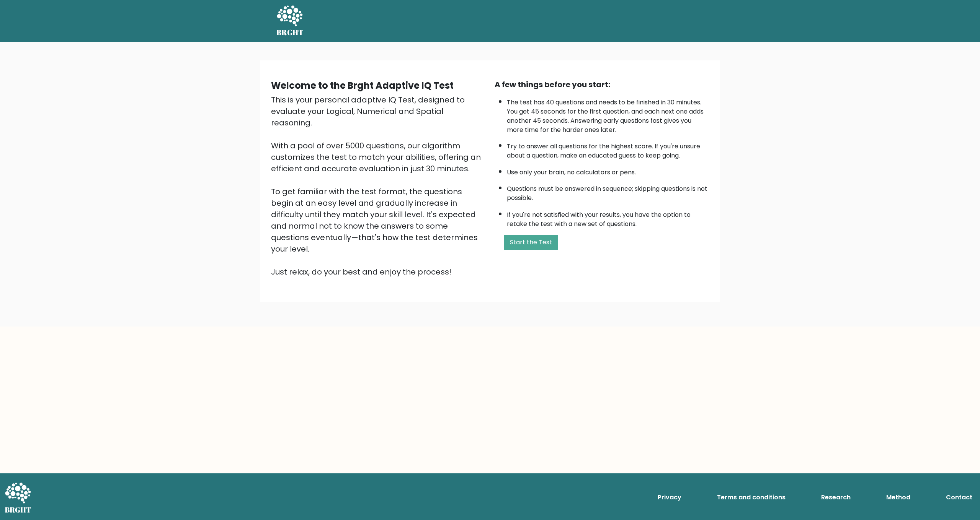 This screenshot has width=980, height=520. I want to click on a: Privacy, so click(670, 498).